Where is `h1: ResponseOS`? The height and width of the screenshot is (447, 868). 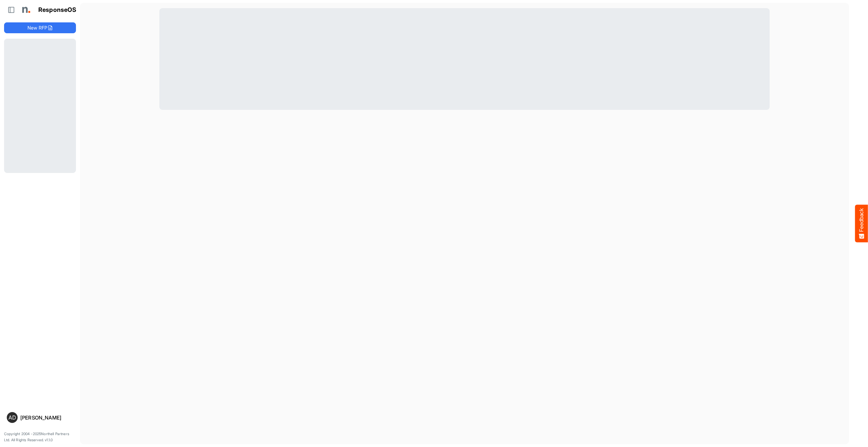
h1: ResponseOS is located at coordinates (58, 10).